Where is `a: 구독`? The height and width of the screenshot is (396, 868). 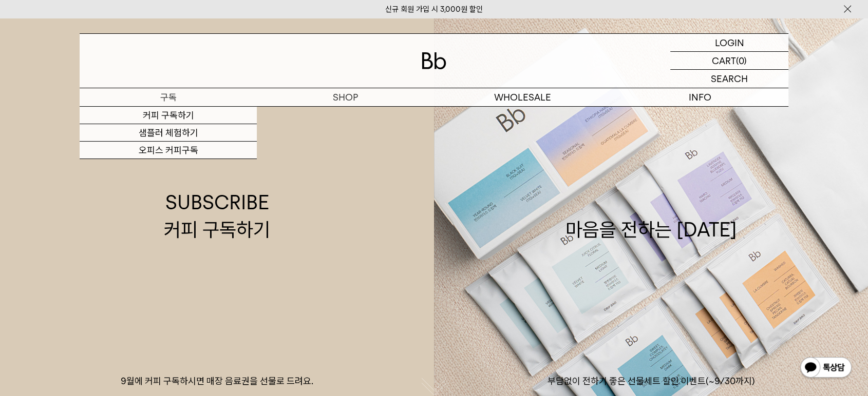
a: 구독 is located at coordinates (168, 97).